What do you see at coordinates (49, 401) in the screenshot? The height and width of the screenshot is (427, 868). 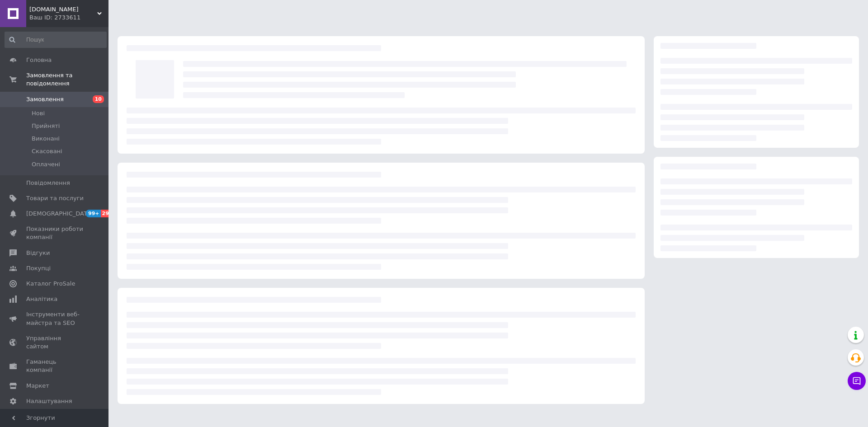 I see `span: Налаштування` at bounding box center [49, 401].